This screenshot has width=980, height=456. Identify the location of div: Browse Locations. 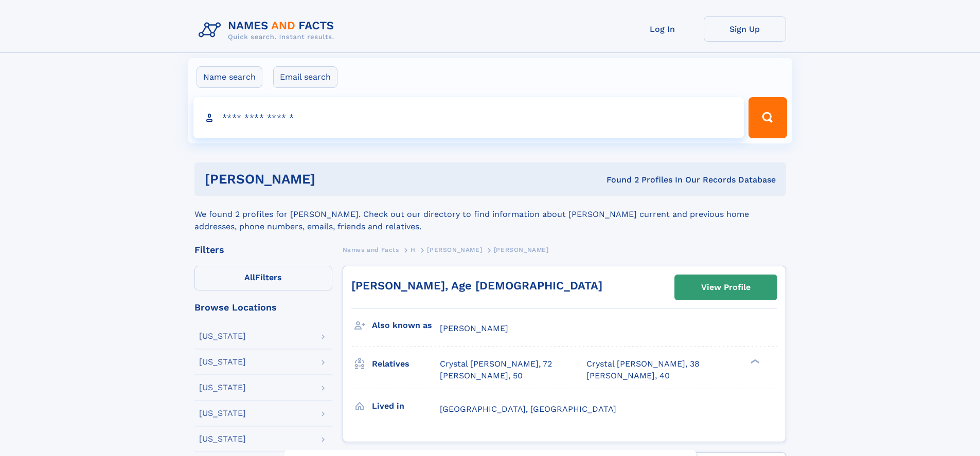
(263, 307).